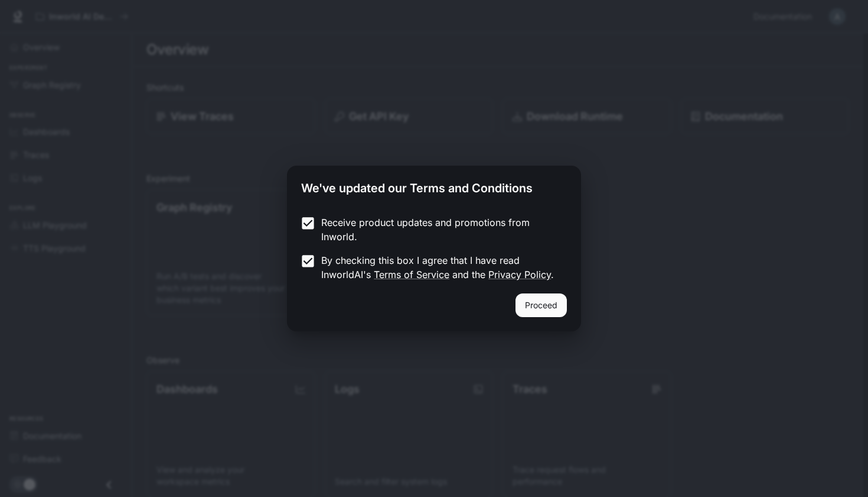 The image size is (868, 497). Describe the element at coordinates (439, 230) in the screenshot. I see `p: Receive product updates and promotions from Inworld.` at that location.